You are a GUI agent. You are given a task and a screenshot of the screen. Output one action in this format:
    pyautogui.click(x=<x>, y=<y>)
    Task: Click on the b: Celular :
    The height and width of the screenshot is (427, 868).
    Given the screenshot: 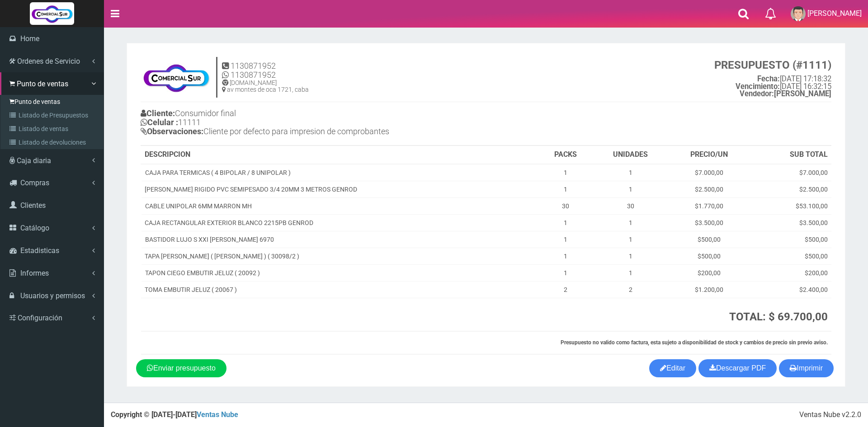 What is the action you would take?
    pyautogui.click(x=159, y=122)
    